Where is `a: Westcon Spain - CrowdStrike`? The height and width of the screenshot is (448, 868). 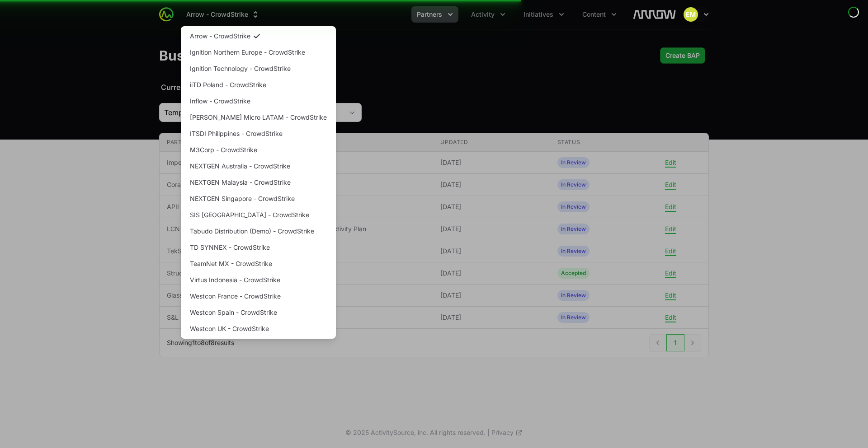
a: Westcon Spain - CrowdStrike is located at coordinates (258, 313).